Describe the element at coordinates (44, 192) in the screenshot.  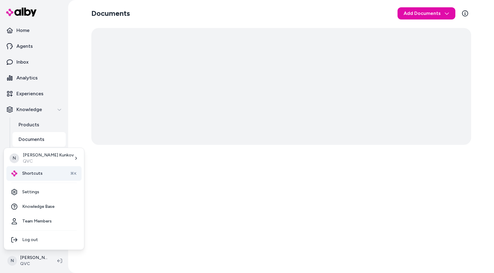
I see `a: Settings` at that location.